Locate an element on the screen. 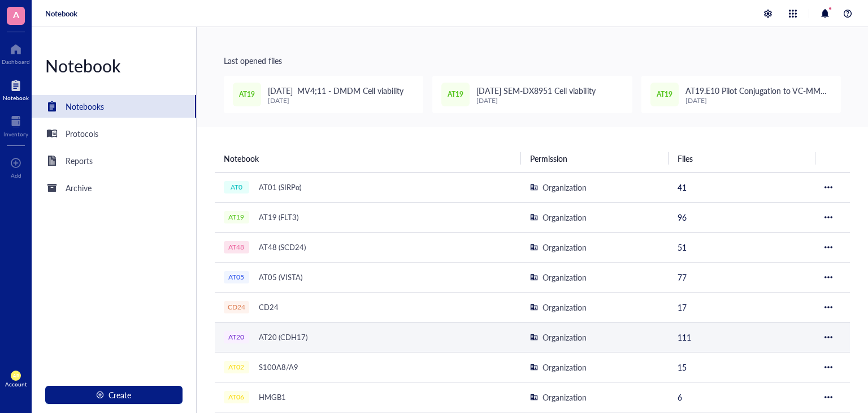 This screenshot has width=868, height=413. a: Dashboard is located at coordinates (16, 53).